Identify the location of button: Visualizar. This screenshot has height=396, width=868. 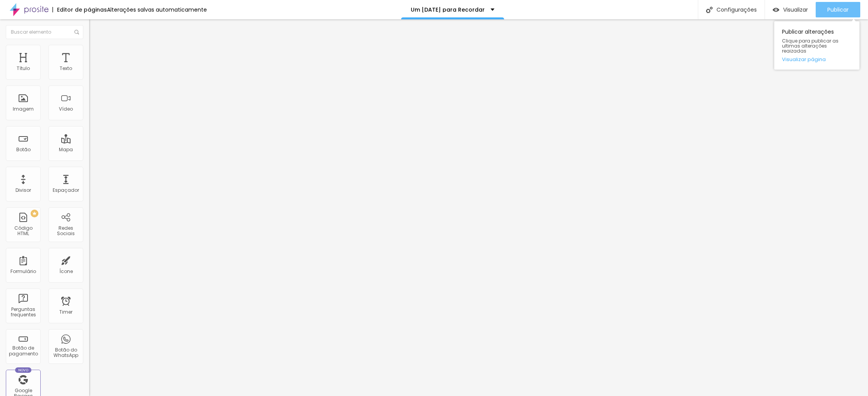
(790, 9).